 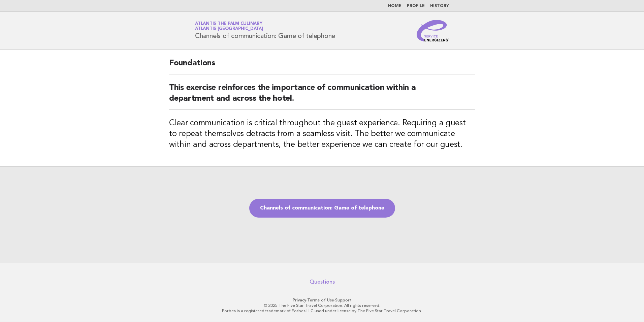 I want to click on a: Terms of Use, so click(x=321, y=300).